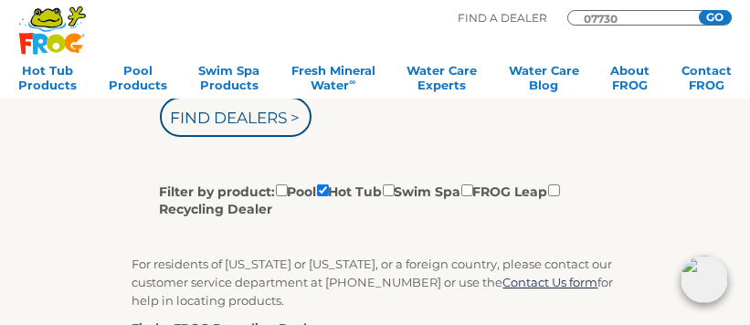  What do you see at coordinates (544, 81) in the screenshot?
I see `a: Water CareBlog` at bounding box center [544, 81].